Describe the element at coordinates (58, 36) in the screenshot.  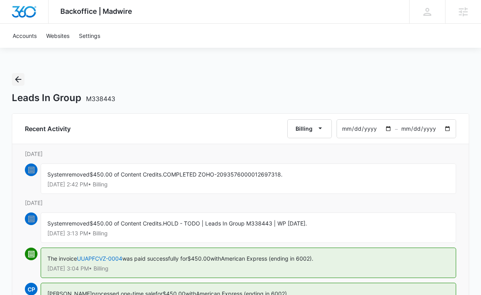
I see `a: Websites` at that location.